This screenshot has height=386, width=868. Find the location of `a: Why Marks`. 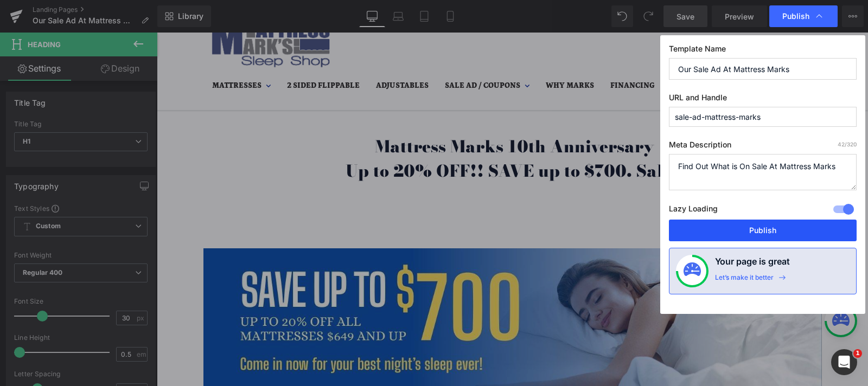

a: Why Marks is located at coordinates (413, 53).